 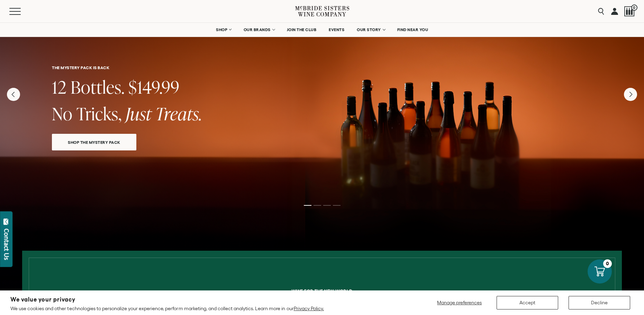 I want to click on div: 0, so click(x=607, y=264).